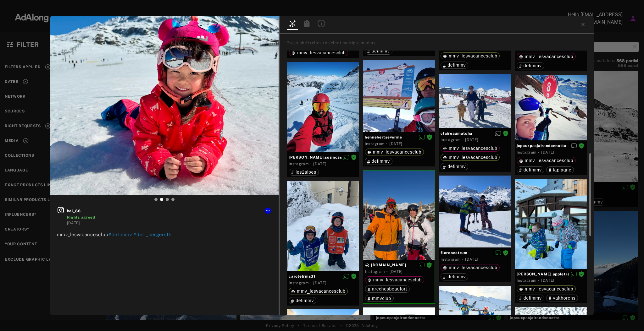 This screenshot has height=331, width=644. What do you see at coordinates (398, 137) in the screenshot?
I see `span: hennebertseverine` at bounding box center [398, 137].